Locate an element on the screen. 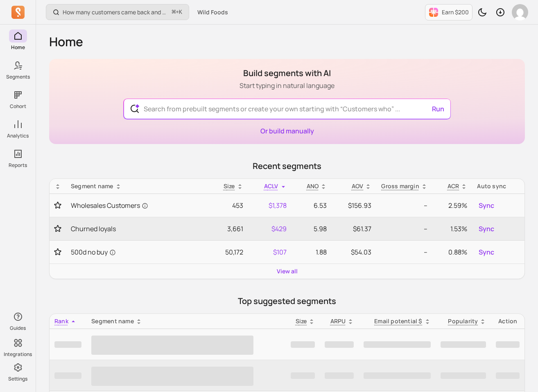 The width and height of the screenshot is (538, 392). p: Integrations is located at coordinates (18, 355).